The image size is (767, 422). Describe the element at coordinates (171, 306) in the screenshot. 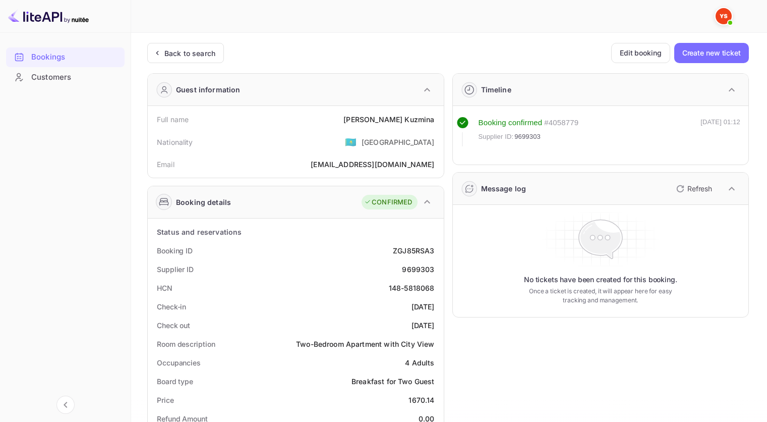

I see `div: Check-in` at that location.